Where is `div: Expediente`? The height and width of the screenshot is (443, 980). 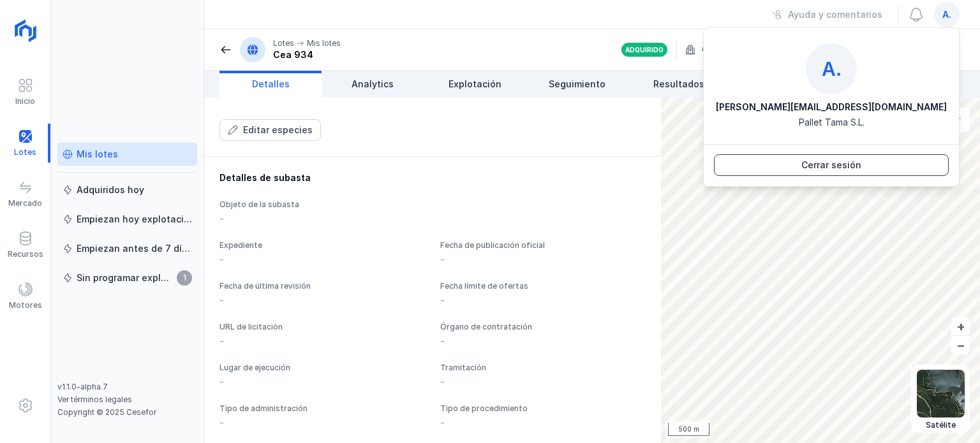 div: Expediente is located at coordinates (322, 245).